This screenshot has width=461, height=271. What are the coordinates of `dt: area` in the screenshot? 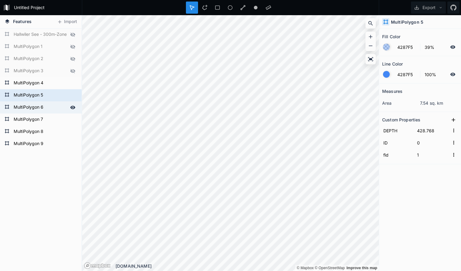 It's located at (401, 103).